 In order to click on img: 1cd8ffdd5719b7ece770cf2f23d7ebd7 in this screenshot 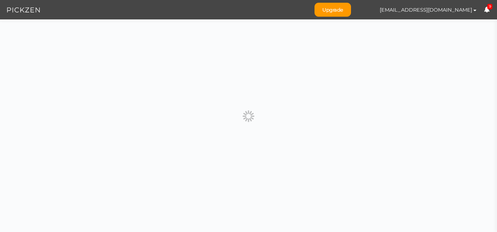, I will do `click(366, 10)`.